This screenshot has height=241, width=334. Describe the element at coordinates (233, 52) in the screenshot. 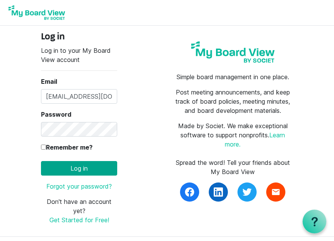

I see `img: my-board-view-societ.svg` at that location.